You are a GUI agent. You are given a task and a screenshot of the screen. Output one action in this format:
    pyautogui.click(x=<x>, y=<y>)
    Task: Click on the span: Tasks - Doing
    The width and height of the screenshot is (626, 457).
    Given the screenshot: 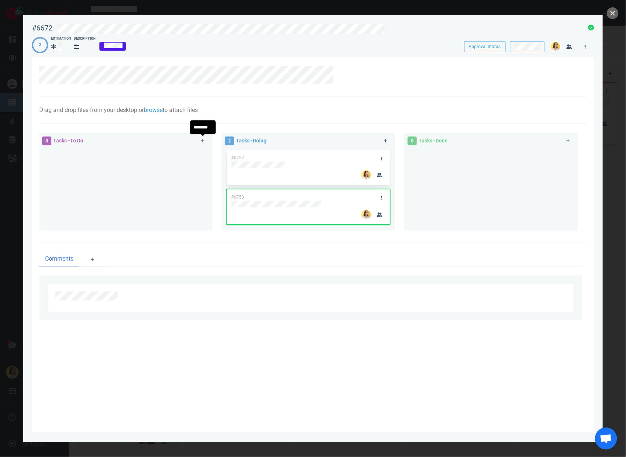 What is the action you would take?
    pyautogui.click(x=251, y=141)
    